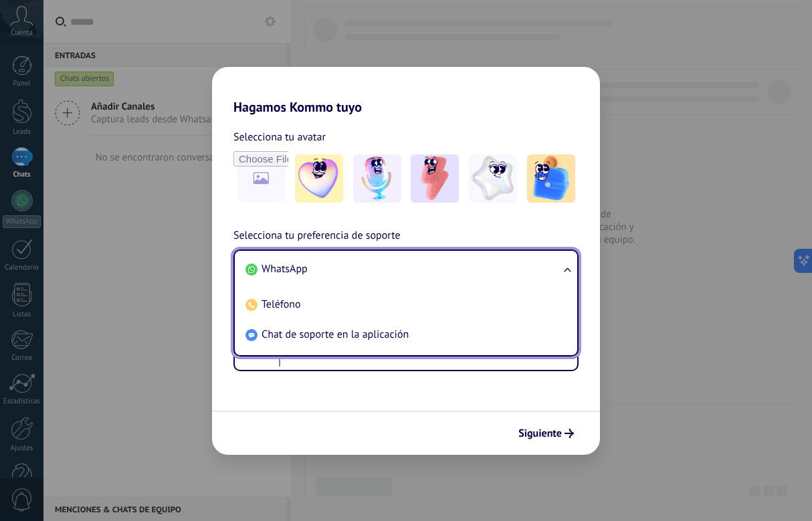 This screenshot has height=521, width=812. Describe the element at coordinates (335, 334) in the screenshot. I see `span: Chat de soporte en la aplicación` at that location.